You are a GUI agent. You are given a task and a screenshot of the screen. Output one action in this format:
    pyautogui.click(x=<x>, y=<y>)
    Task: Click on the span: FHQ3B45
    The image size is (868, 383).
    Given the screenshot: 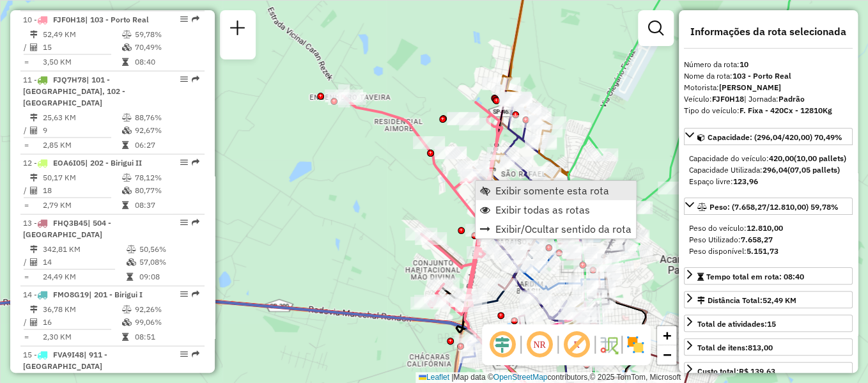 What is the action you would take?
    pyautogui.click(x=70, y=222)
    